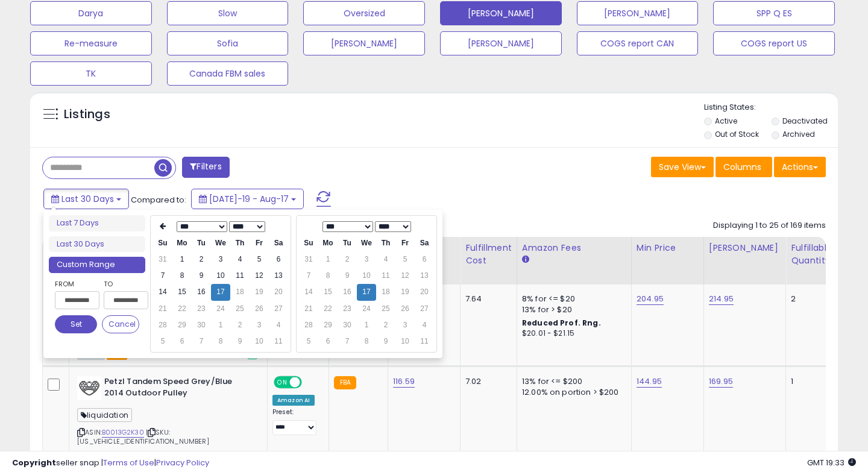 Image resolution: width=868 pixels, height=475 pixels. Describe the element at coordinates (526, 260) in the screenshot. I see `small: Amazon Fees.` at that location.